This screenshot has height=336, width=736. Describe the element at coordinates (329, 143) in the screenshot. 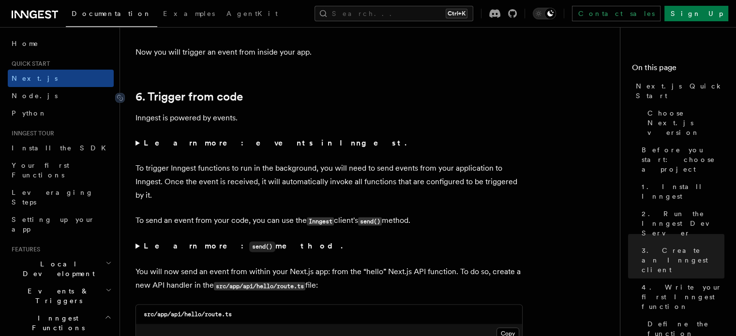

I see `summary: Learn more: events in Inngest.` at that location.